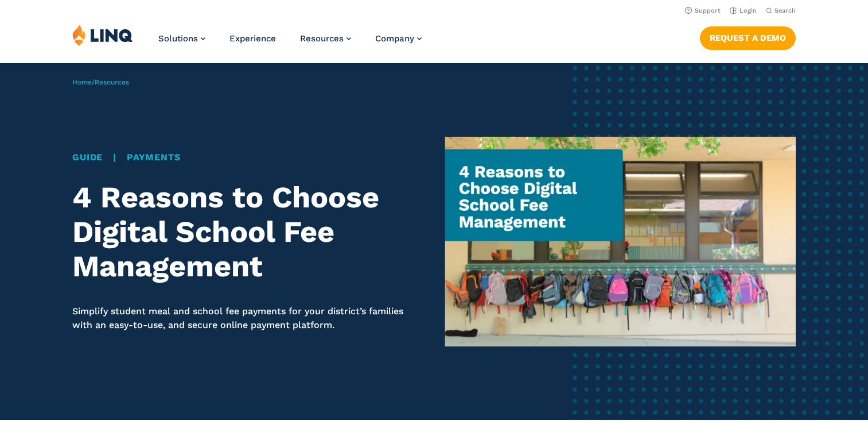 This screenshot has width=868, height=424. Describe the element at coordinates (153, 157) in the screenshot. I see `a: Payments` at that location.